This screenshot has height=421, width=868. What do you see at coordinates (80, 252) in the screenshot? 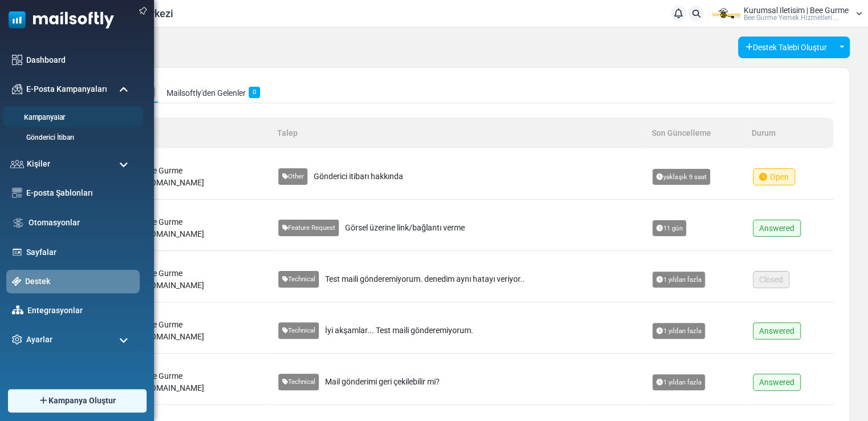
I see `a: Sayfalar` at bounding box center [80, 252].